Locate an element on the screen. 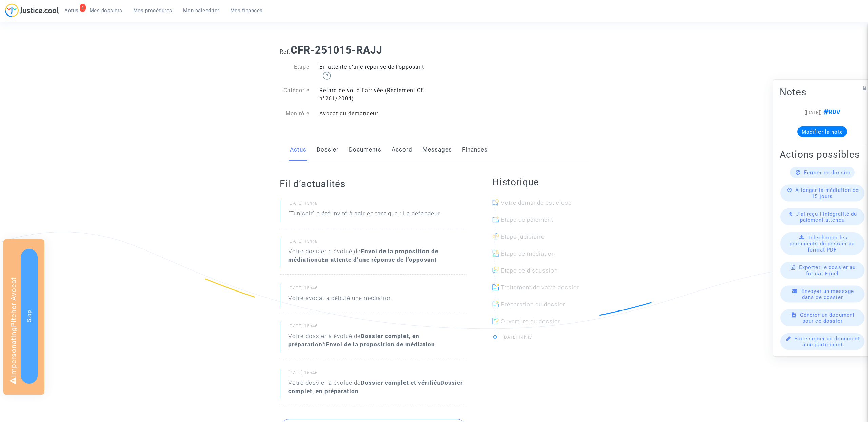 This screenshot has width=868, height=422. a: Messages is located at coordinates (437, 150).